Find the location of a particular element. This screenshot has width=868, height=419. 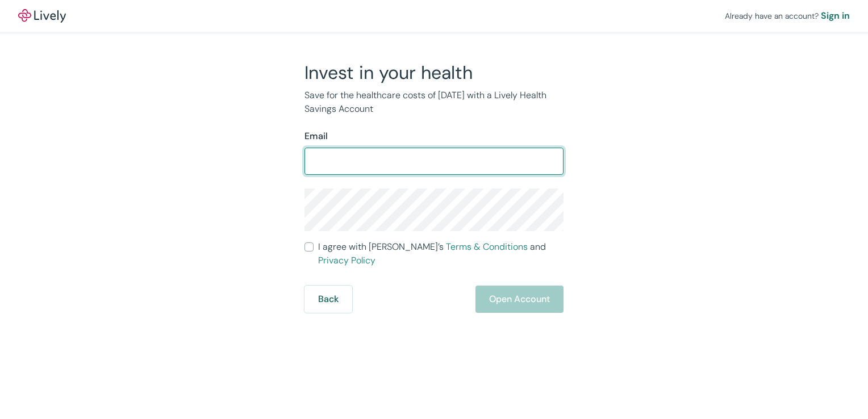

a: Privacy Policy is located at coordinates (347, 260).